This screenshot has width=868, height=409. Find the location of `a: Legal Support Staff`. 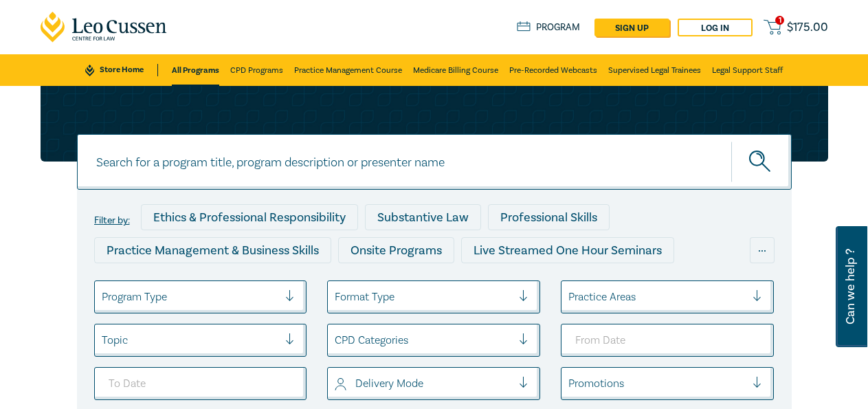

a: Legal Support Staff is located at coordinates (747, 70).